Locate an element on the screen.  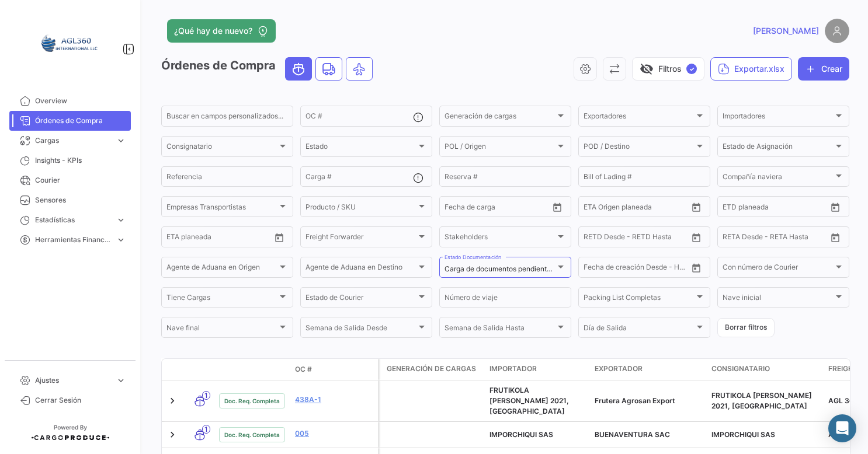
span: Stakeholders is located at coordinates (500, 239).